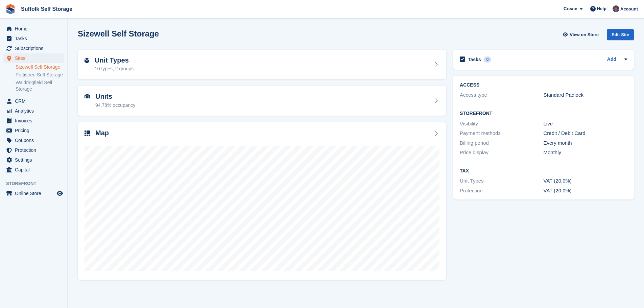  What do you see at coordinates (35, 48) in the screenshot?
I see `span: Subscriptions` at bounding box center [35, 48].